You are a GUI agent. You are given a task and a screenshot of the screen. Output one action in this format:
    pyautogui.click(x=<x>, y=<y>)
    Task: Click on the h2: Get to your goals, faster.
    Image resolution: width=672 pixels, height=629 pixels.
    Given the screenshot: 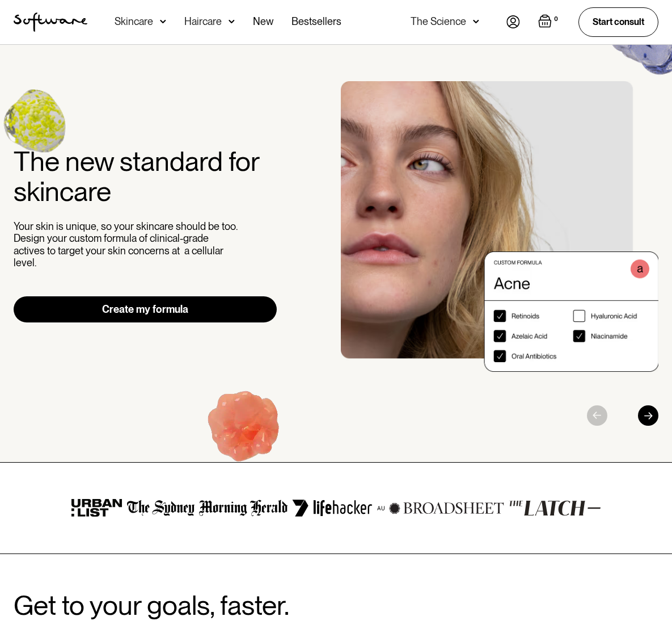 What is the action you would take?
    pyautogui.click(x=152, y=605)
    